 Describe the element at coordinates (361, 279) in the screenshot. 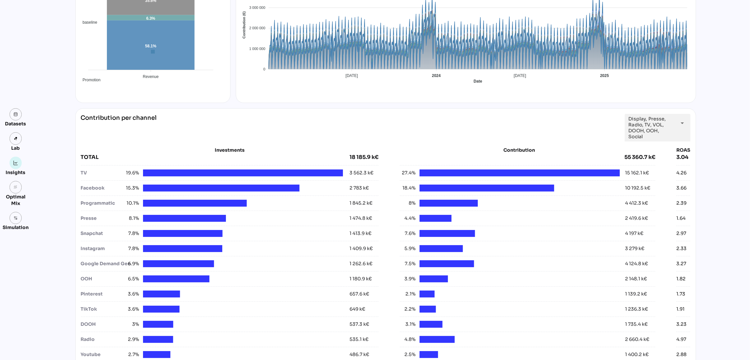

I see `div: 1 180.9 k€` at that location.